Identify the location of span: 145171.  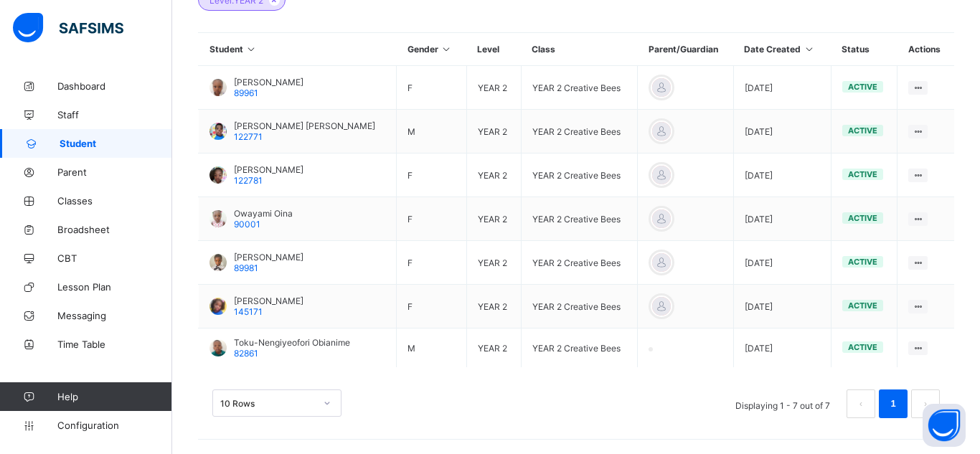
(248, 311).